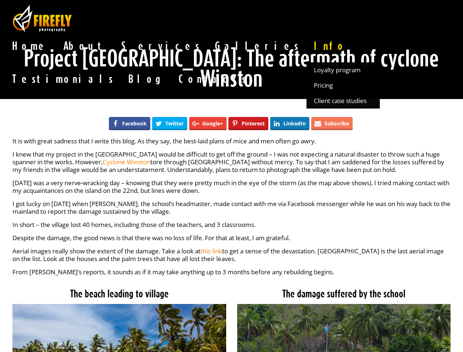 The width and height of the screenshot is (463, 352). What do you see at coordinates (232, 238) in the screenshot?
I see `p: Despite the damage, the good news is that there was no loss of life. For that at least, I am grat...` at bounding box center [232, 238].